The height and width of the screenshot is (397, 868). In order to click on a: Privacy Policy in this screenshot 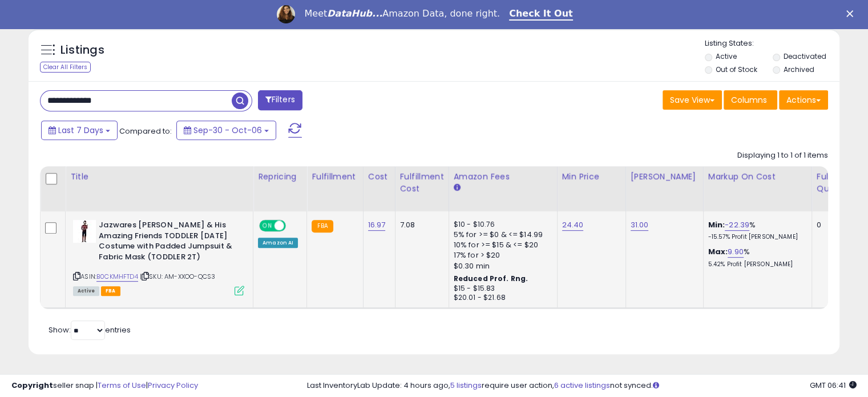, I will do `click(173, 385)`.